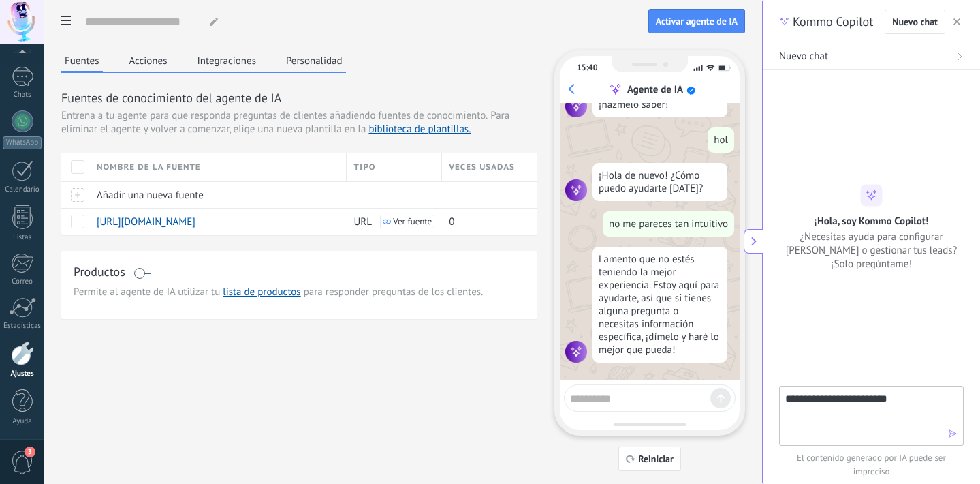 This screenshot has height=484, width=980. What do you see at coordinates (314, 60) in the screenshot?
I see `button: Personalidad` at bounding box center [314, 60].